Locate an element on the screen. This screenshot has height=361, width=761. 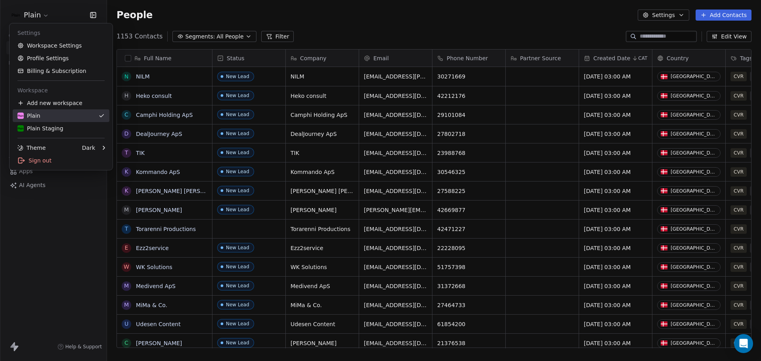
div: Sign out is located at coordinates (61, 161).